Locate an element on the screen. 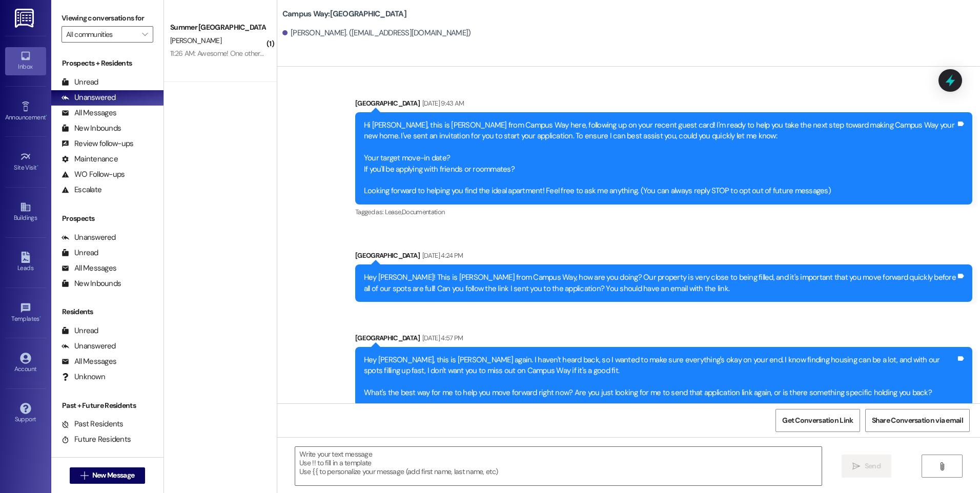 This screenshot has height=493, width=980. img: ResiDesk Logo is located at coordinates (25, 18).